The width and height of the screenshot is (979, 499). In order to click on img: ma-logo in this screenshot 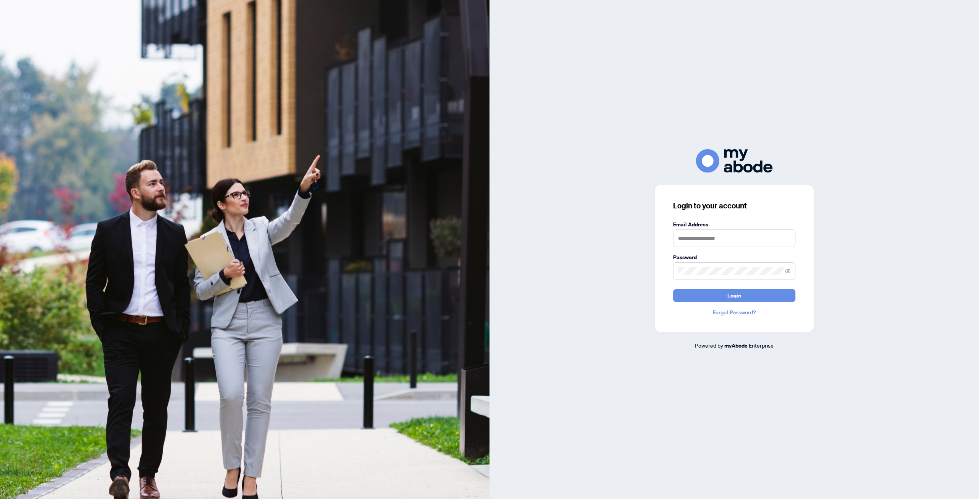, I will do `click(734, 161)`.